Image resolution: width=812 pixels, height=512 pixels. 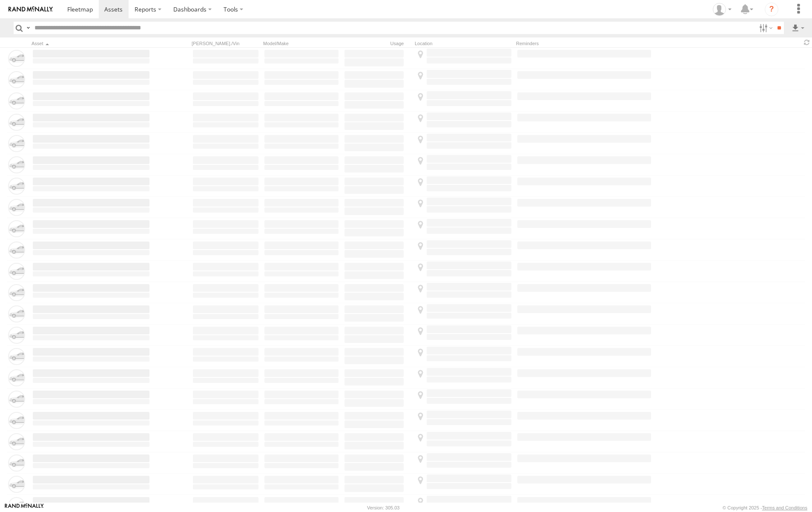 I want to click on div: Model/Make, so click(x=302, y=43).